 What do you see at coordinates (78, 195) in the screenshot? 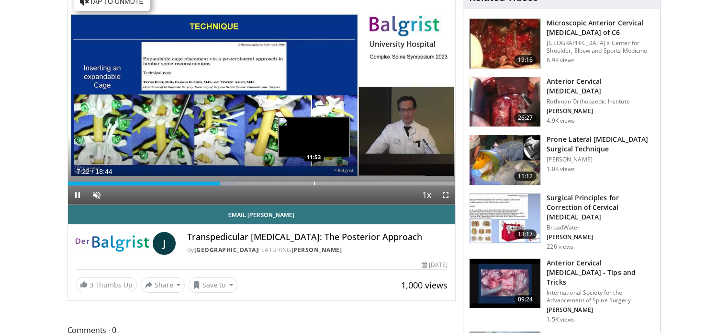
I see `button: Pause` at bounding box center [78, 195].